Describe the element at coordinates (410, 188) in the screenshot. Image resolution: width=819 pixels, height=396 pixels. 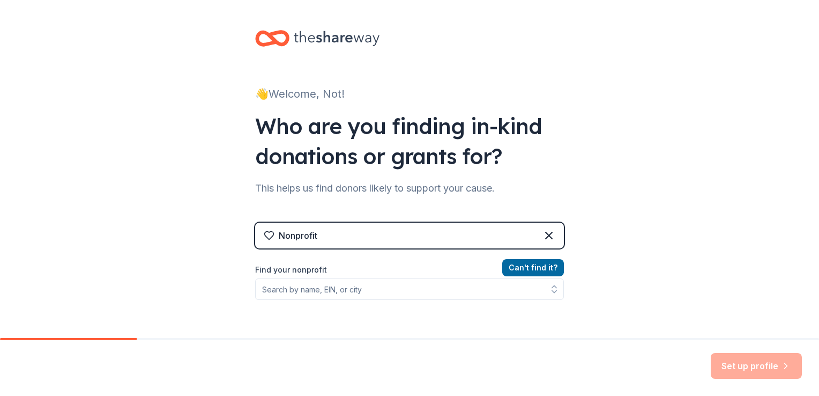
I see `div: This helps us find donors likely to support your cause.` at that location.